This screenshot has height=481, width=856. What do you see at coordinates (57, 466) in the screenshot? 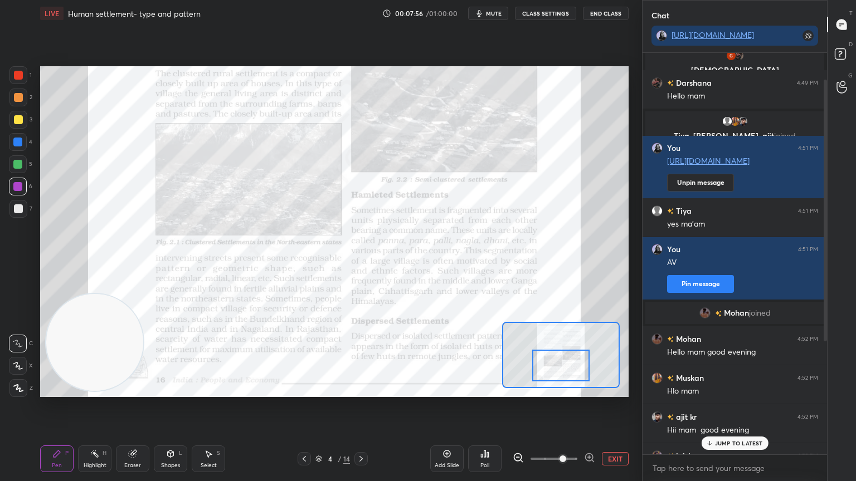
I see `div: Pen` at bounding box center [57, 466].